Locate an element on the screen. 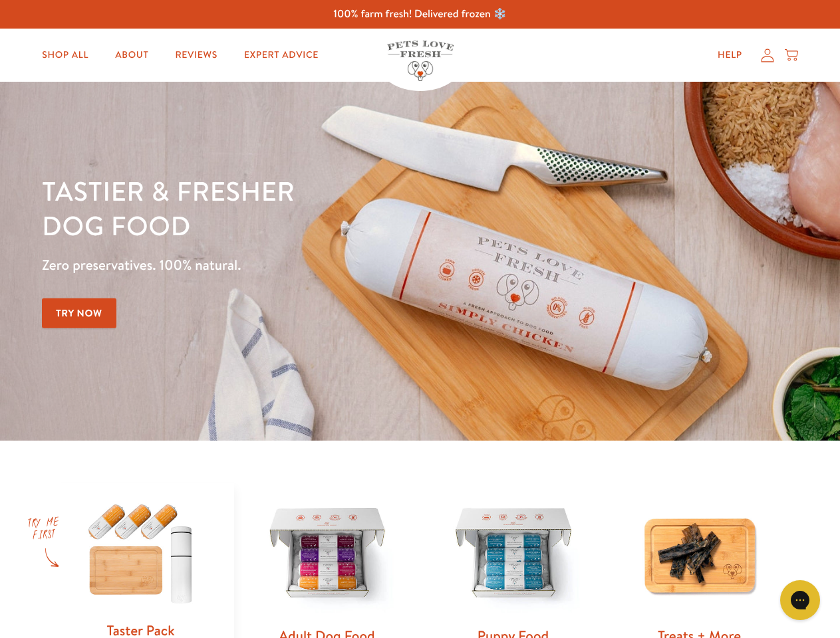 The image size is (840, 638). a: Try Now is located at coordinates (79, 313).